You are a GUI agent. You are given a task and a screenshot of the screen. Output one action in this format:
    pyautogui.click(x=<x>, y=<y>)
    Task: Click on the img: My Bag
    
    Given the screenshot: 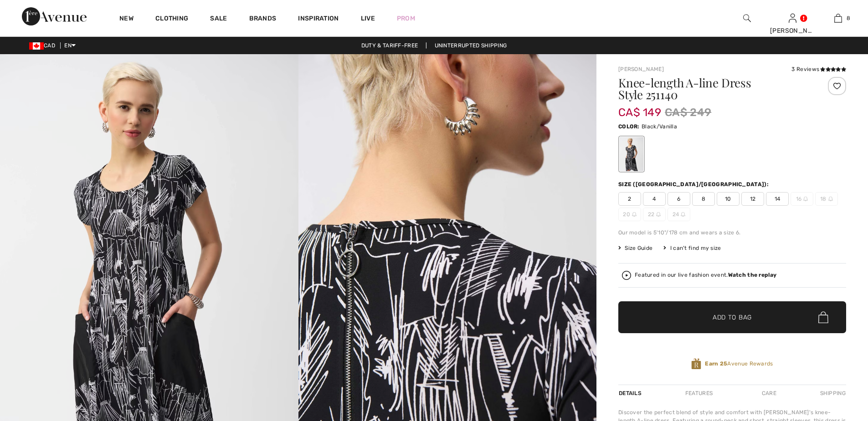 What is the action you would take?
    pyautogui.click(x=838, y=18)
    